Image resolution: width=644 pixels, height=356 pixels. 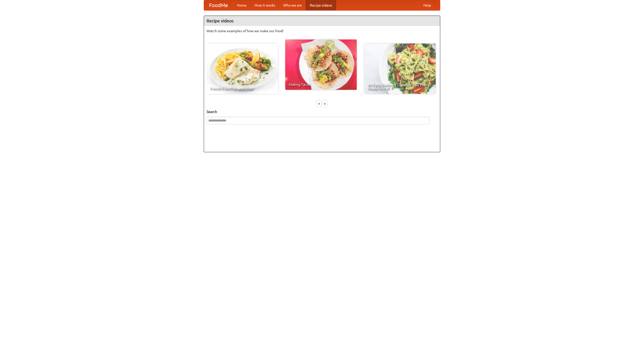 I want to click on a: How it works, so click(x=265, y=6).